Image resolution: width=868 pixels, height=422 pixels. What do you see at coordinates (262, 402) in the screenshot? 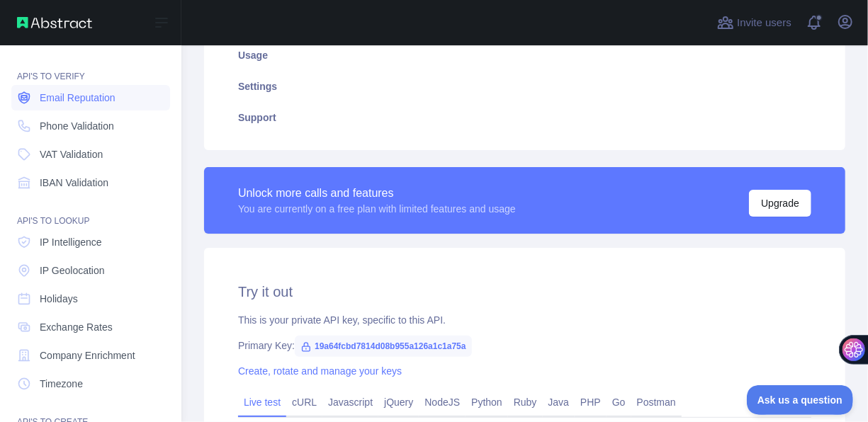
I see `a: Live test` at bounding box center [262, 402].